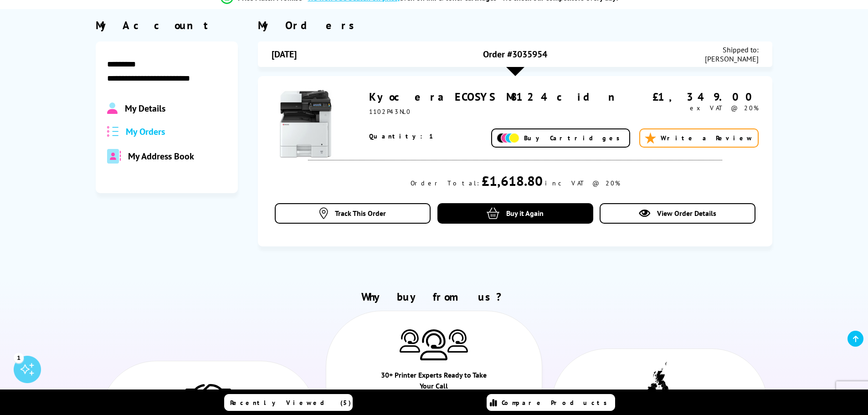 Image resolution: width=868 pixels, height=415 pixels. What do you see at coordinates (161, 156) in the screenshot?
I see `span: My Address Book` at bounding box center [161, 156].